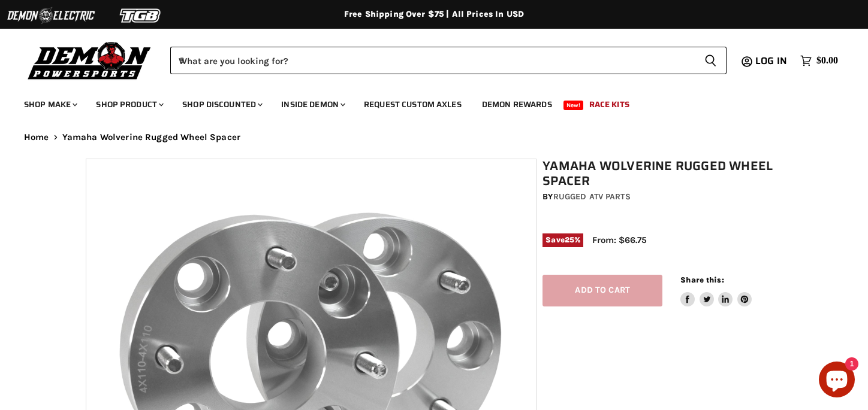  Describe the element at coordinates (89, 60) in the screenshot. I see `img: Demon Powersports` at that location.